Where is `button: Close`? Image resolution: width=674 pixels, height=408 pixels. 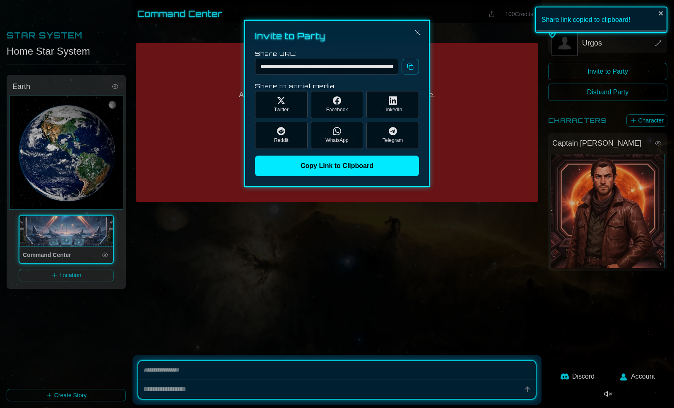
button: Close is located at coordinates (417, 32).